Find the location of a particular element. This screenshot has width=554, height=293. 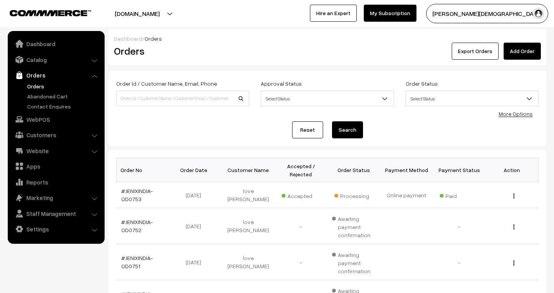

th: Action is located at coordinates (512, 170).